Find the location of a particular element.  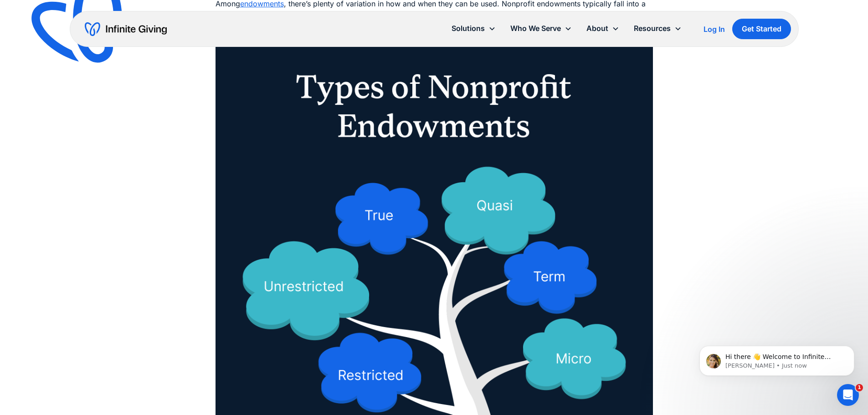

span: 1 is located at coordinates (860, 388).